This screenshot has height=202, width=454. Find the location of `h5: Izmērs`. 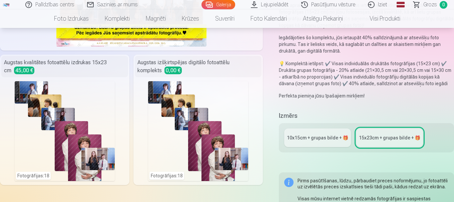

h5: Izmērs is located at coordinates (366, 116).